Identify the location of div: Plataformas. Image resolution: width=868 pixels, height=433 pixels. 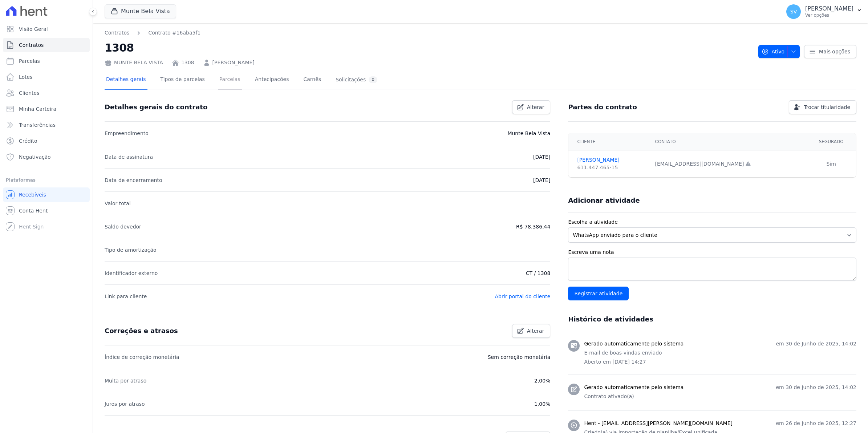
(47, 181).